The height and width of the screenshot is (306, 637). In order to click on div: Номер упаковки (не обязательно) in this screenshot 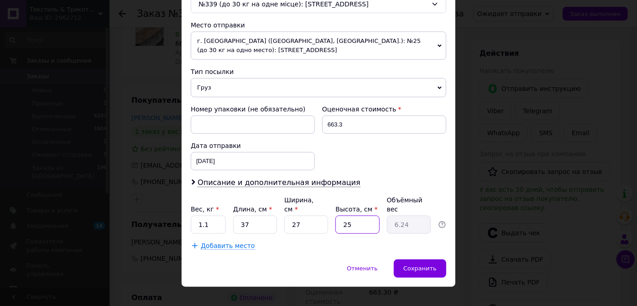, I will do `click(253, 109)`.